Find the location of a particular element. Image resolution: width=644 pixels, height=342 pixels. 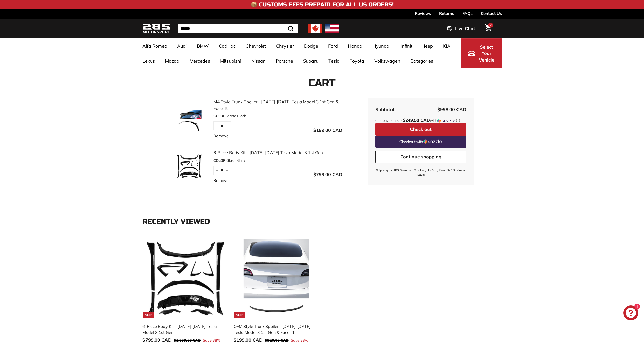

a: Mitsubishi is located at coordinates (230, 61).